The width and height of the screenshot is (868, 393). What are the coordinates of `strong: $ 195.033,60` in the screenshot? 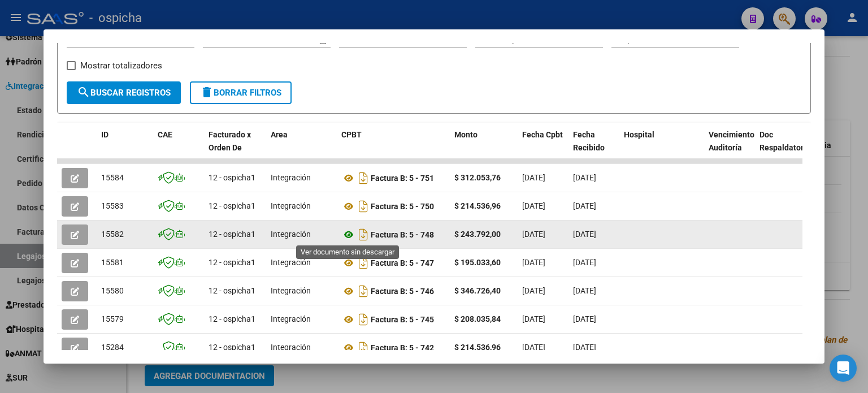 It's located at (477, 263).